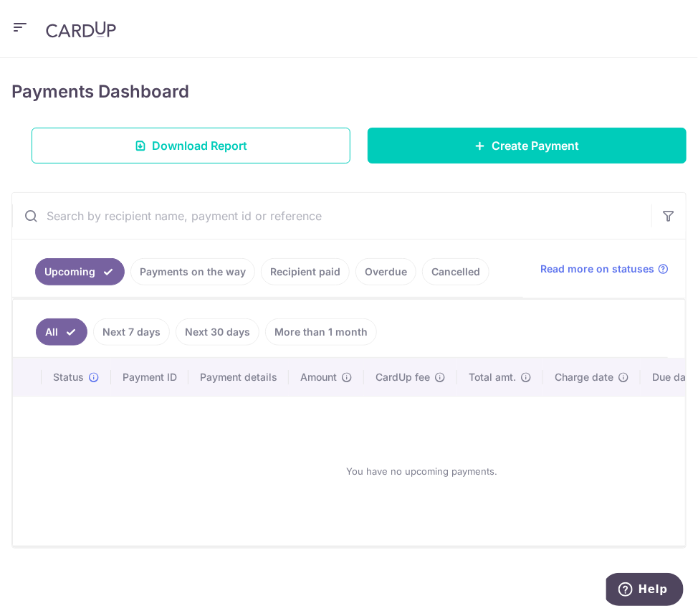 This screenshot has width=698, height=616. I want to click on th: Payment ID, so click(150, 377).